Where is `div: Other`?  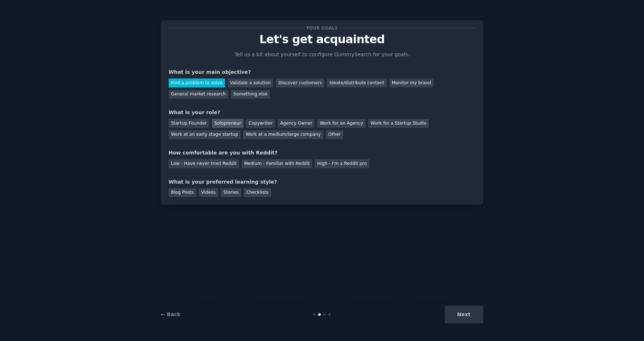
div: Other is located at coordinates (335, 134).